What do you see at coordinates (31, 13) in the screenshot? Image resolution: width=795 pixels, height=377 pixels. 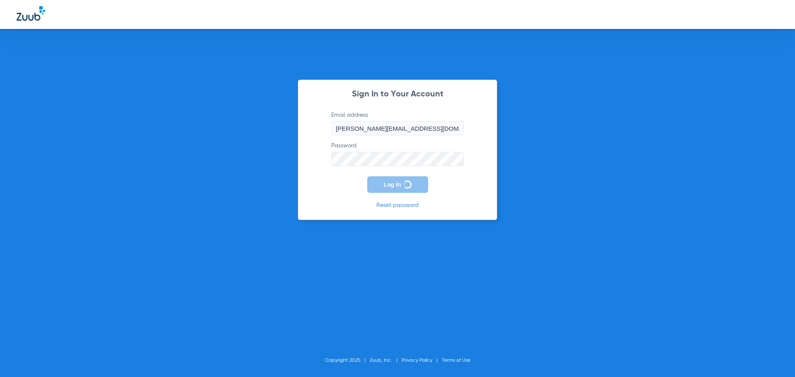 I see `img: Zuub Logo` at bounding box center [31, 13].